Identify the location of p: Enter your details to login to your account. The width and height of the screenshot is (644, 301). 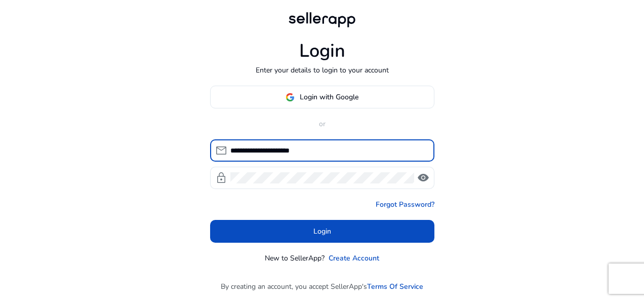
(322, 70).